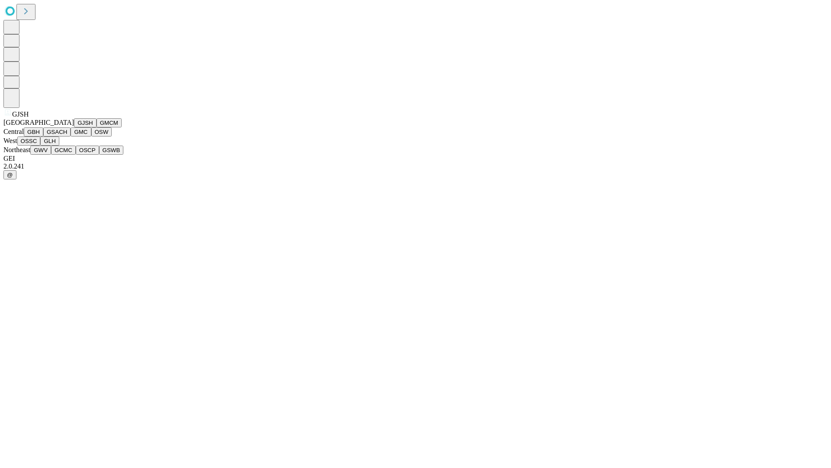  Describe the element at coordinates (81, 132) in the screenshot. I see `button: GMC` at that location.